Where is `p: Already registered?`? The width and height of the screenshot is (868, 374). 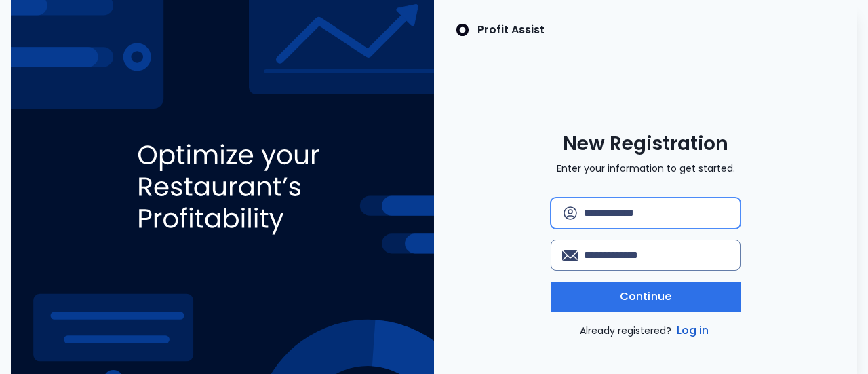 p: Already registered? is located at coordinates (646, 330).